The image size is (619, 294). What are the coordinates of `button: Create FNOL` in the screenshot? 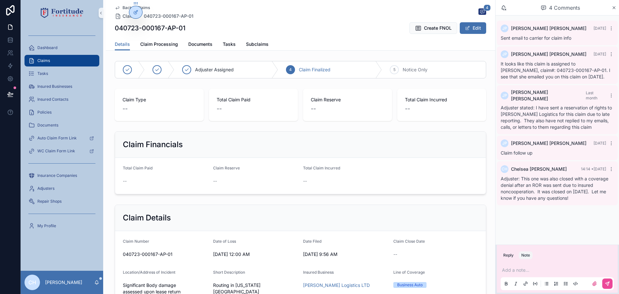 It's located at (433, 28).